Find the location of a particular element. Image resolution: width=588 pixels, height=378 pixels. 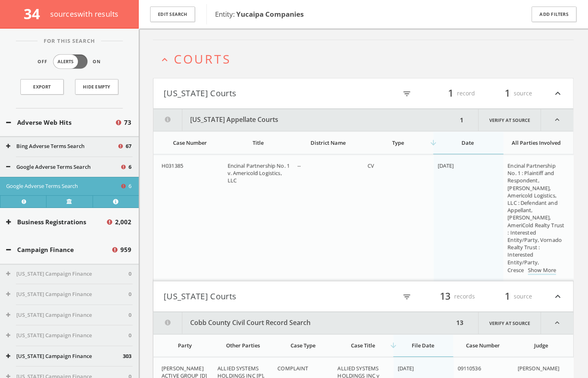

button: Adverse Web Hits is located at coordinates (60, 123).